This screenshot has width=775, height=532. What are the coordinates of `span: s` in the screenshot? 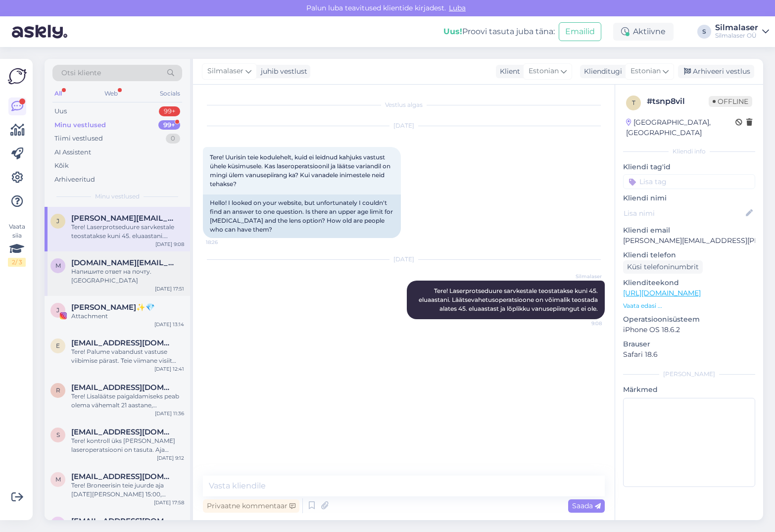 It's located at (58, 434).